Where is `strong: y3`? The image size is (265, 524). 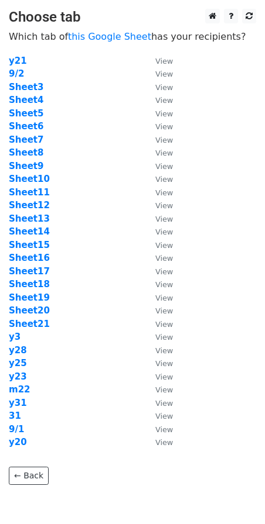 strong: y3 is located at coordinates (15, 337).